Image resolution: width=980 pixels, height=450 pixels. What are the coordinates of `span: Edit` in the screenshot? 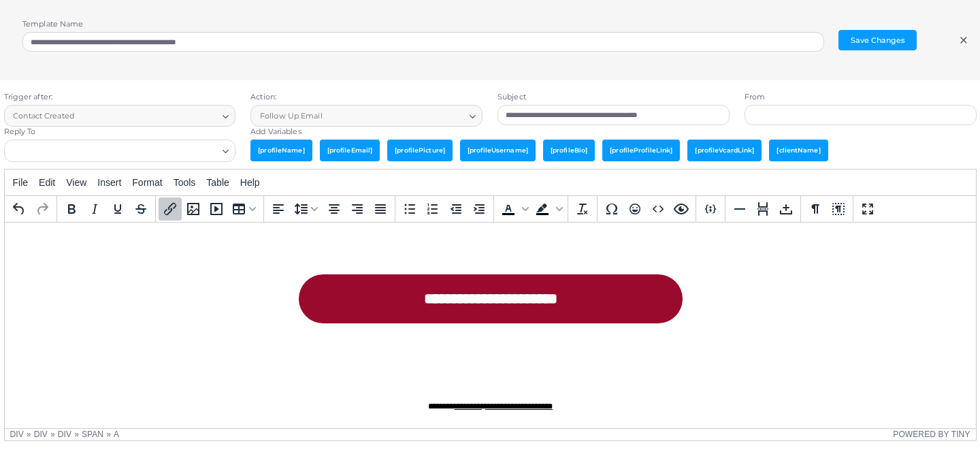 It's located at (47, 183).